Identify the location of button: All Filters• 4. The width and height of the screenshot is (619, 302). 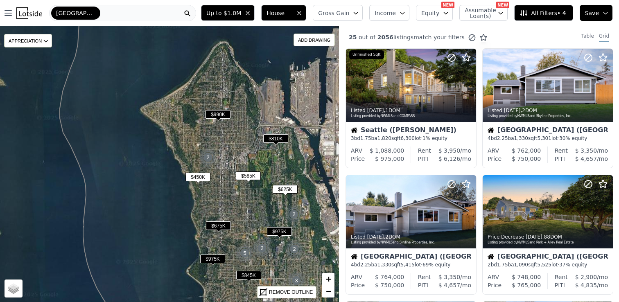
(543, 13).